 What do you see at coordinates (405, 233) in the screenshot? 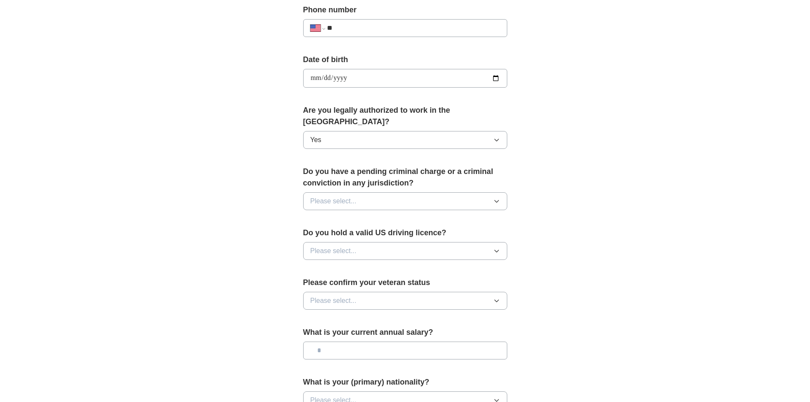
I see `label: Do you hold a valid US driving licence?` at bounding box center [405, 233].